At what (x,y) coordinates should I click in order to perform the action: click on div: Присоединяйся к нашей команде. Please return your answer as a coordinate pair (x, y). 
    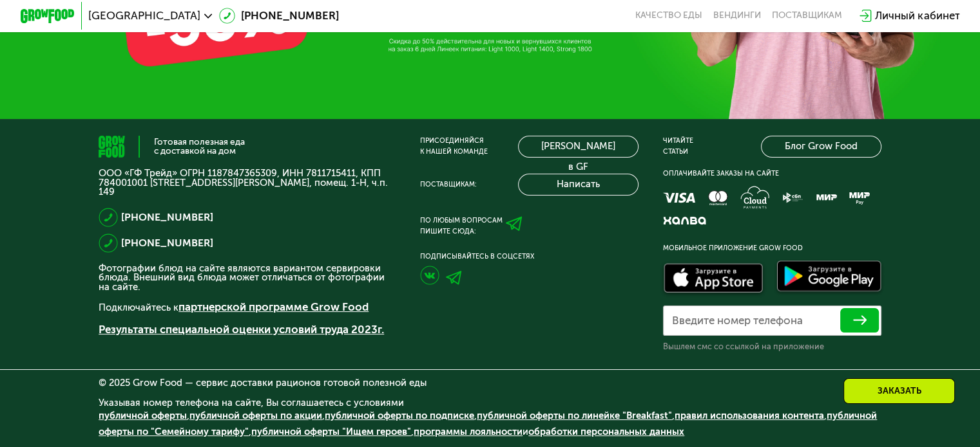
    Looking at the image, I should click on (454, 147).